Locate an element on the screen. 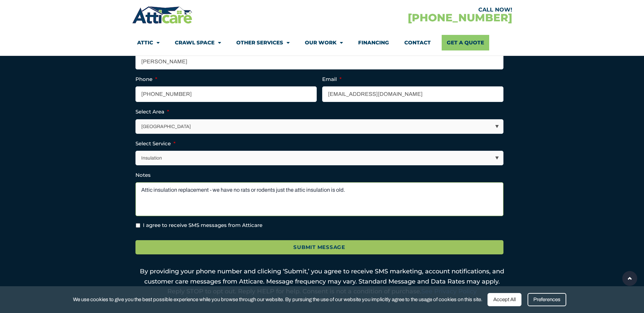  label: I agree to receive SMS messages from Atticare is located at coordinates (203, 226).